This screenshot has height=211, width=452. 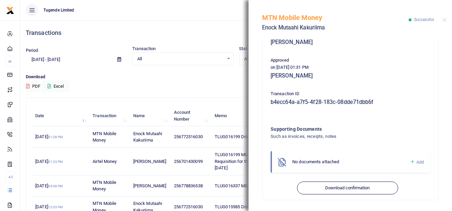 I want to click on span: Airtel Money, so click(x=105, y=162).